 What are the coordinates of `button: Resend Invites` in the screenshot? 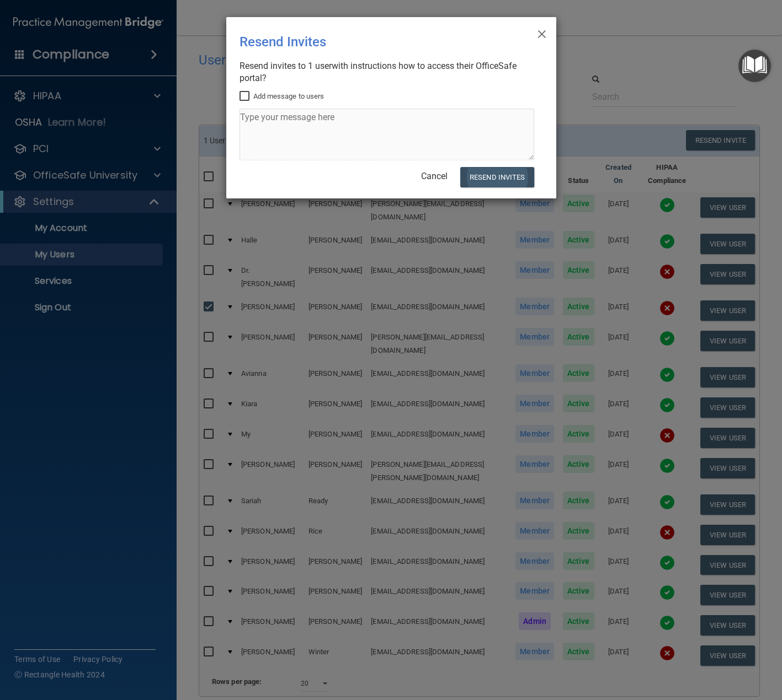 It's located at (496, 177).